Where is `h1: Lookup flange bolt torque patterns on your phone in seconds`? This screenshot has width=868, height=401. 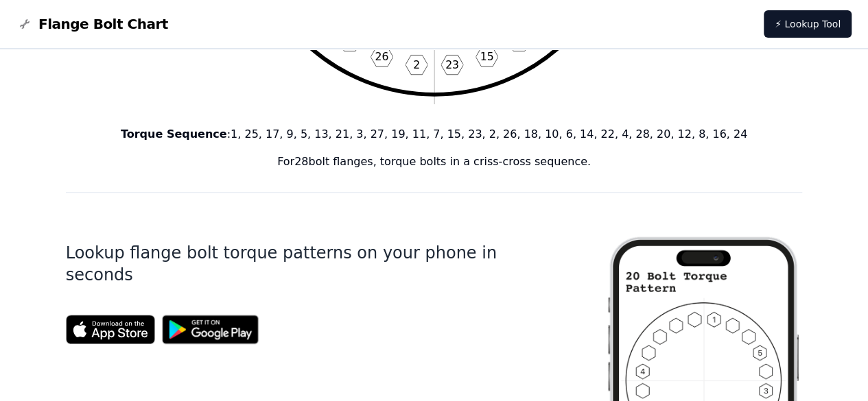 h1: Lookup flange bolt torque patterns on your phone in seconds is located at coordinates (314, 264).